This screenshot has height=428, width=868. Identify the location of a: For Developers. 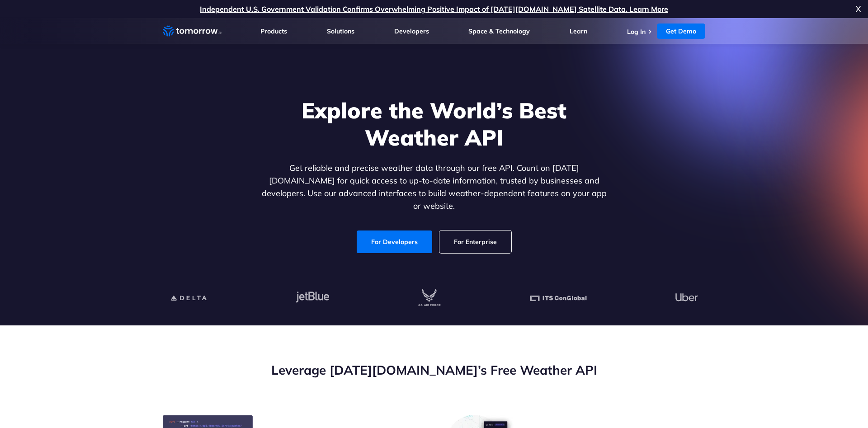
(394, 242).